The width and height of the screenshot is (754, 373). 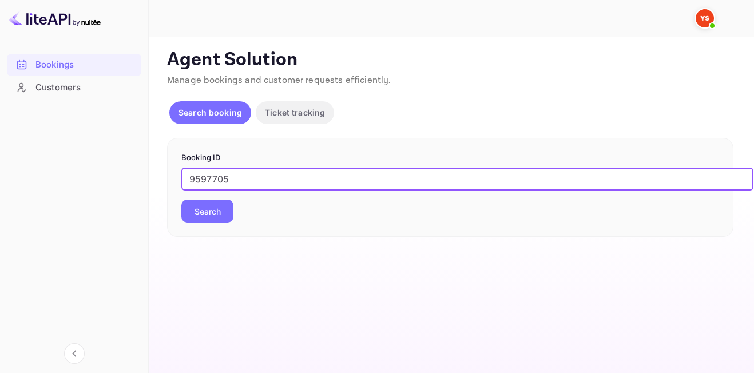 What do you see at coordinates (210, 112) in the screenshot?
I see `p: Search booking` at bounding box center [210, 112].